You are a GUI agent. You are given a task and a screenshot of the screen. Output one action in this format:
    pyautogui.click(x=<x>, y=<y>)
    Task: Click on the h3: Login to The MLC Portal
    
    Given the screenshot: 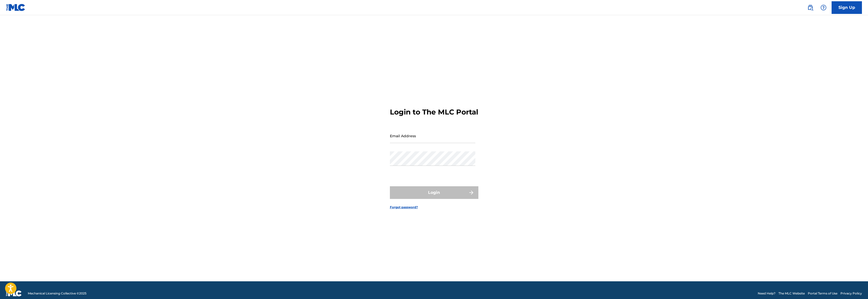 What is the action you would take?
    pyautogui.click(x=434, y=112)
    